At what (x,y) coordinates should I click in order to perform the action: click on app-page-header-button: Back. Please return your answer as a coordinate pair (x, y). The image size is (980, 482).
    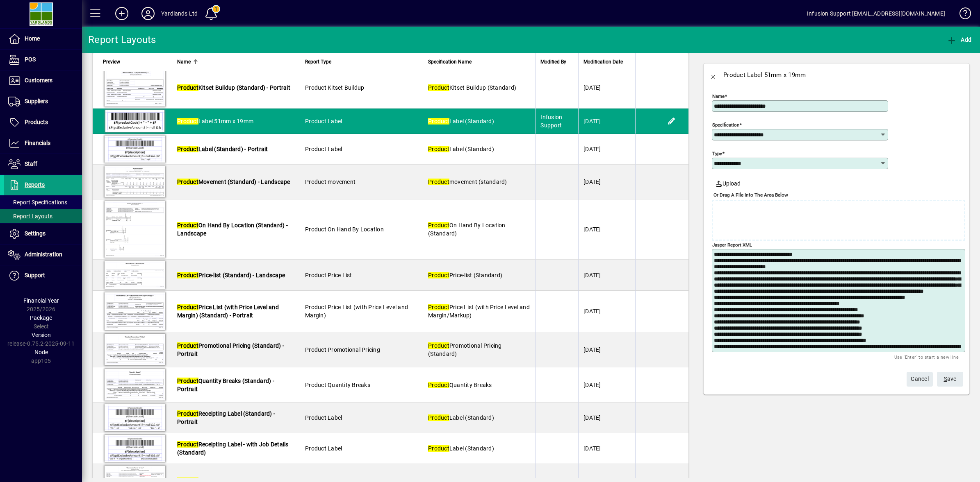
    Looking at the image, I should click on (713, 75).